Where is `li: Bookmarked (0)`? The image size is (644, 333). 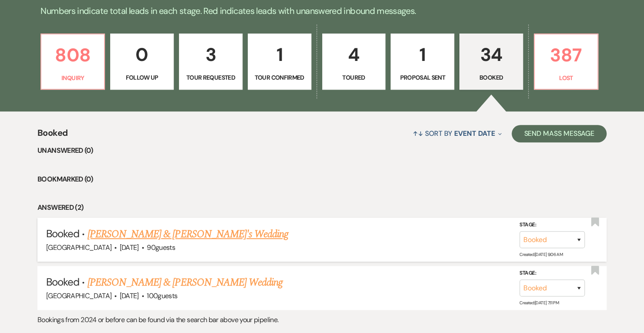 li: Bookmarked (0) is located at coordinates (322, 179).